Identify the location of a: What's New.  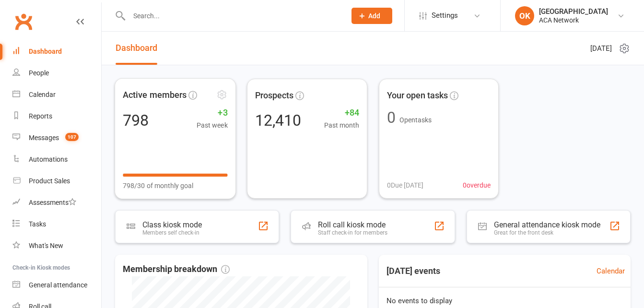
(57, 246).